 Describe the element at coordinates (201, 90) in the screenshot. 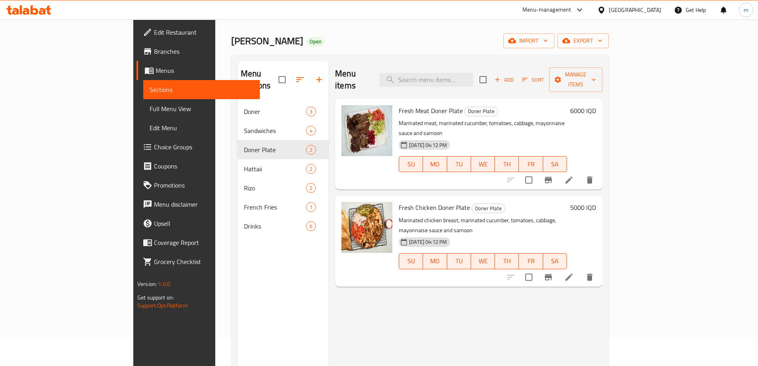

I see `span: Sections` at that location.